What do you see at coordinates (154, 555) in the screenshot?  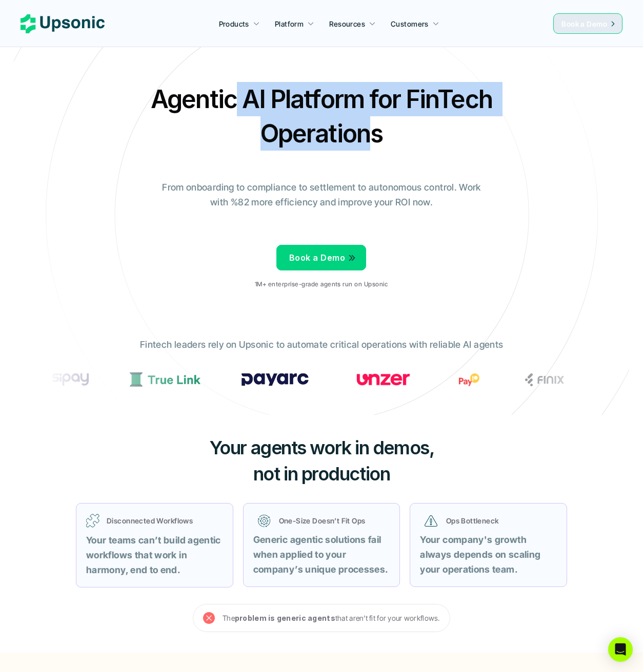 I see `strong: Your teams can’t build agentic workflows that work in harmony, end to end.` at bounding box center [154, 555].